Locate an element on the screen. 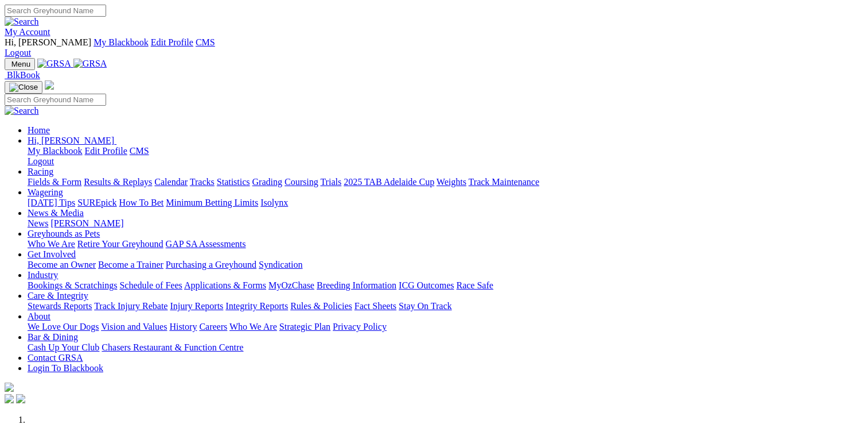  a: 2025 TAB Adelaide Cup is located at coordinates (389, 182).